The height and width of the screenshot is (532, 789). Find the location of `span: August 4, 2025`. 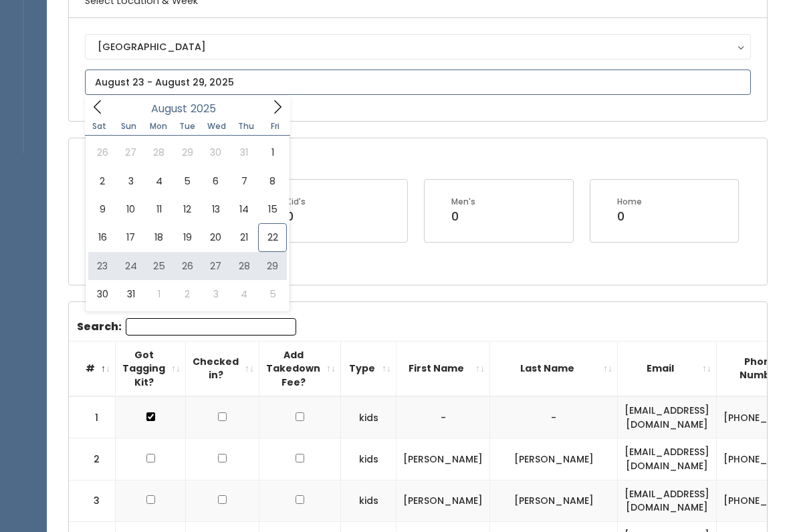

span: August 4, 2025 is located at coordinates (159, 181).